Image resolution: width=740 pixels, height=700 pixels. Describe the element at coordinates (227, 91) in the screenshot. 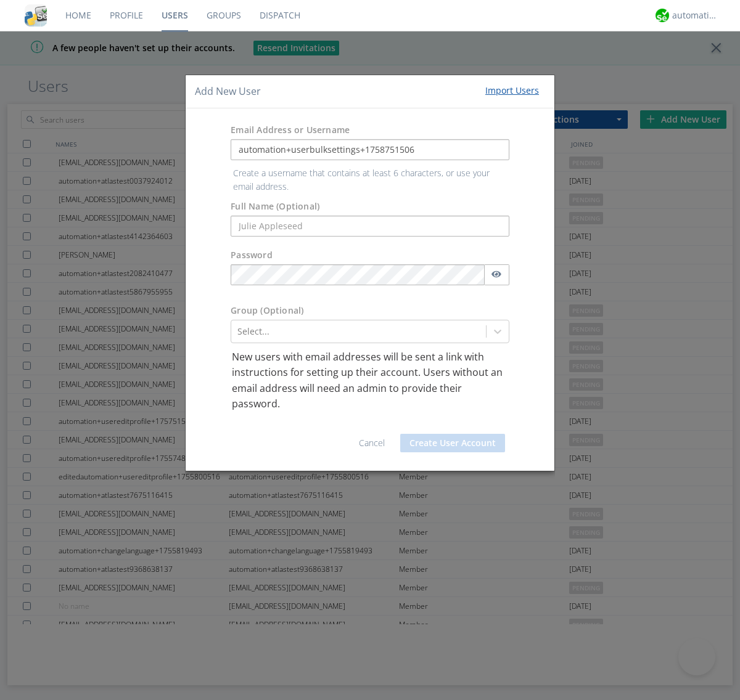

I see `h4: Add New User` at that location.